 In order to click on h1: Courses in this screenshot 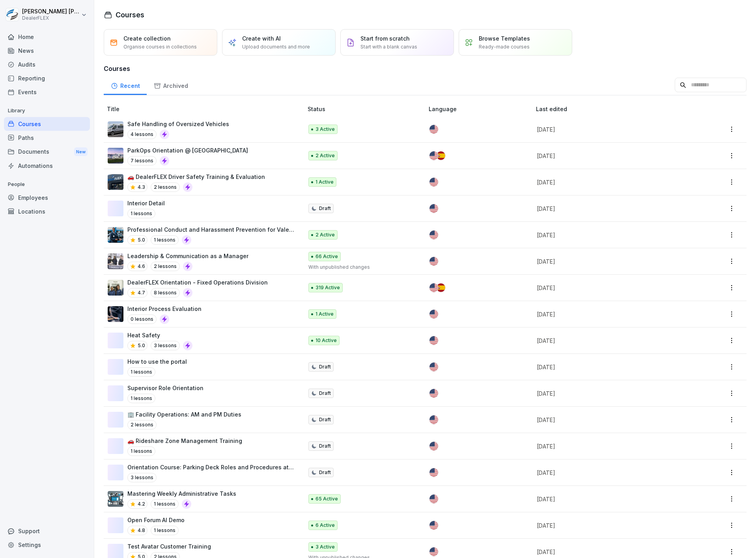, I will do `click(129, 15)`.